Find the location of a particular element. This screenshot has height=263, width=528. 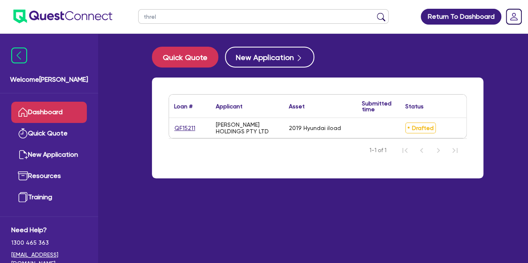

img: quest-connect-logo-blue is located at coordinates (63, 16).